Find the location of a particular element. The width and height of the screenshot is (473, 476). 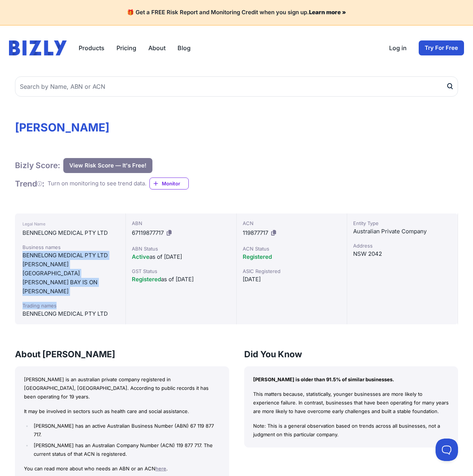

div: NSW 2042 is located at coordinates (402, 254).